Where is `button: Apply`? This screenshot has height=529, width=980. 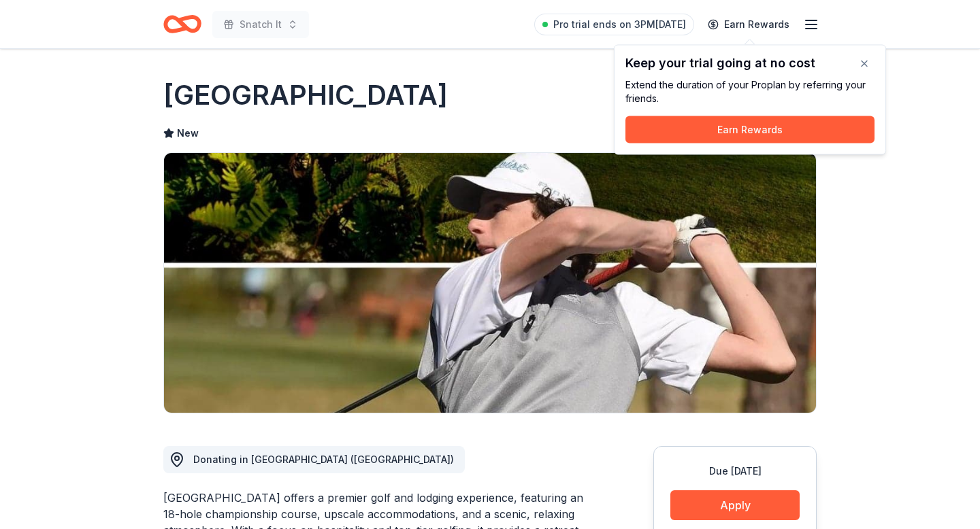
button: Apply is located at coordinates (735, 505).